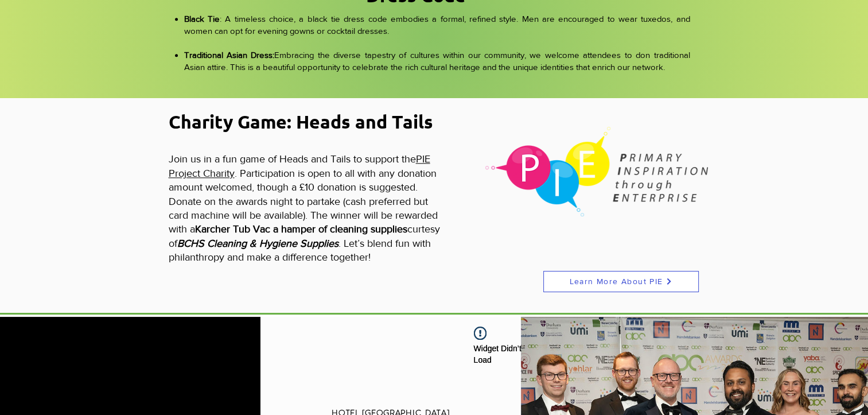 Image resolution: width=868 pixels, height=415 pixels. I want to click on span: Learn More About PIE, so click(616, 281).